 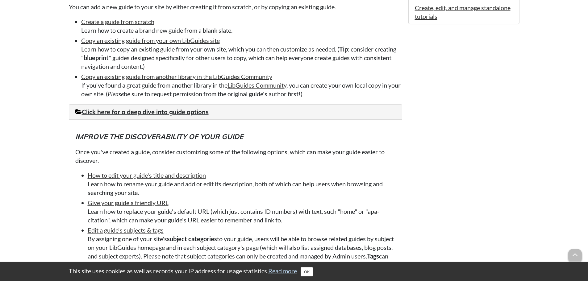 What do you see at coordinates (242, 85) in the screenshot?
I see `li: If you've found a great guide from another library in the , you can create your own local copy in...` at bounding box center [242, 85].